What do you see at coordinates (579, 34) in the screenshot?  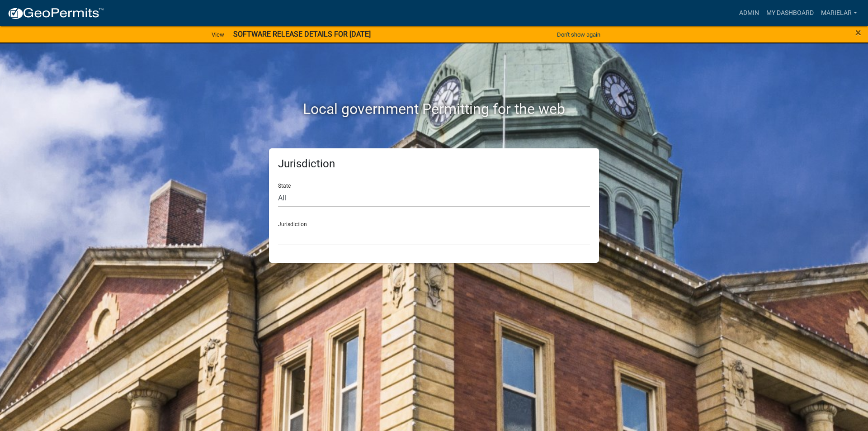 I see `button: Don't show again` at bounding box center [579, 34].